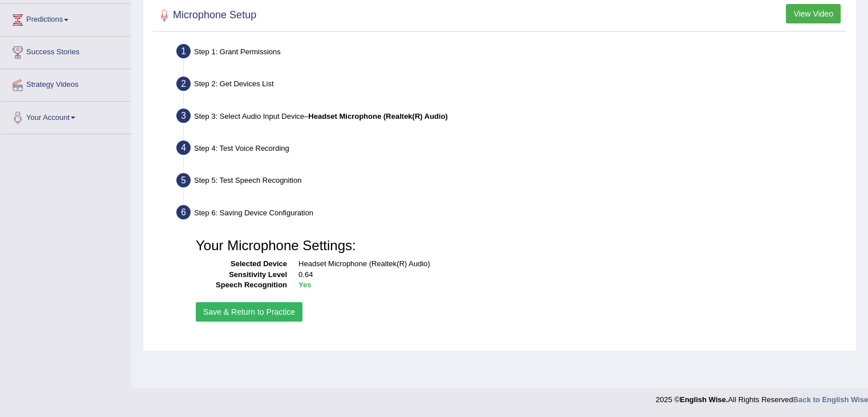 This screenshot has width=868, height=417. What do you see at coordinates (66, 18) in the screenshot?
I see `a: Predictions` at bounding box center [66, 18].